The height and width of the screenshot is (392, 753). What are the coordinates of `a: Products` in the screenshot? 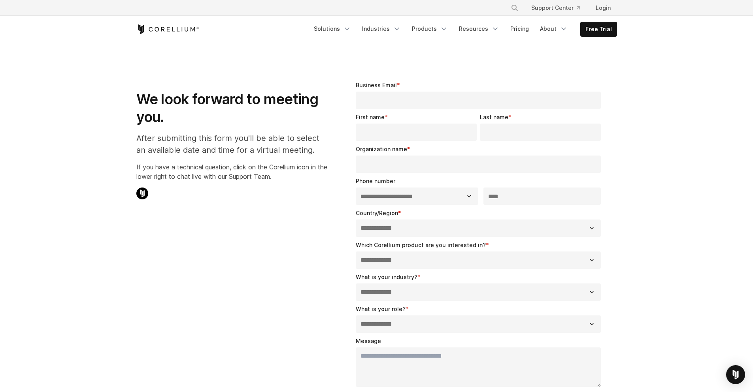 It's located at (430, 29).